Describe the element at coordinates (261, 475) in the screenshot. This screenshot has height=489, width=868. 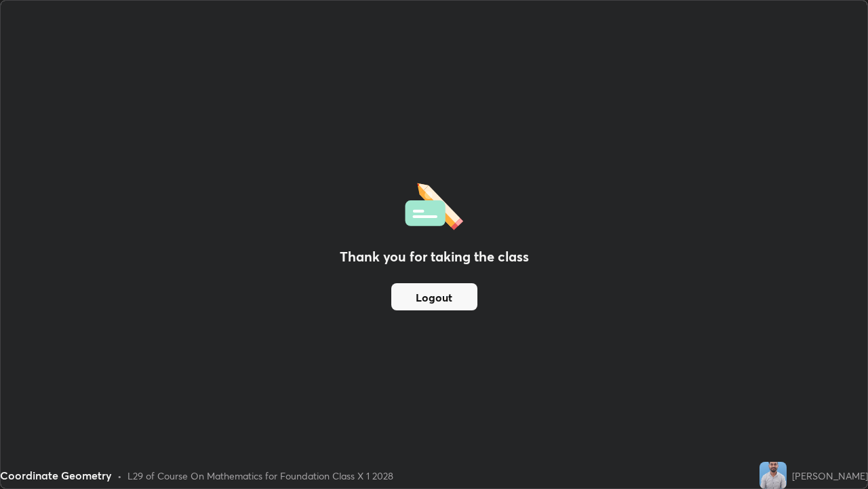
I see `div: L29 of Course On Mathematics for Foundation Class X 1 2028` at that location.